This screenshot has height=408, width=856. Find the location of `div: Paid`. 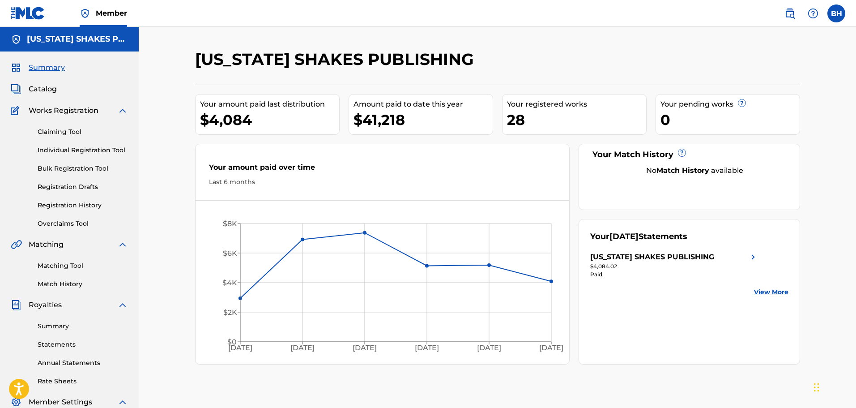

div: Paid is located at coordinates (674, 274).